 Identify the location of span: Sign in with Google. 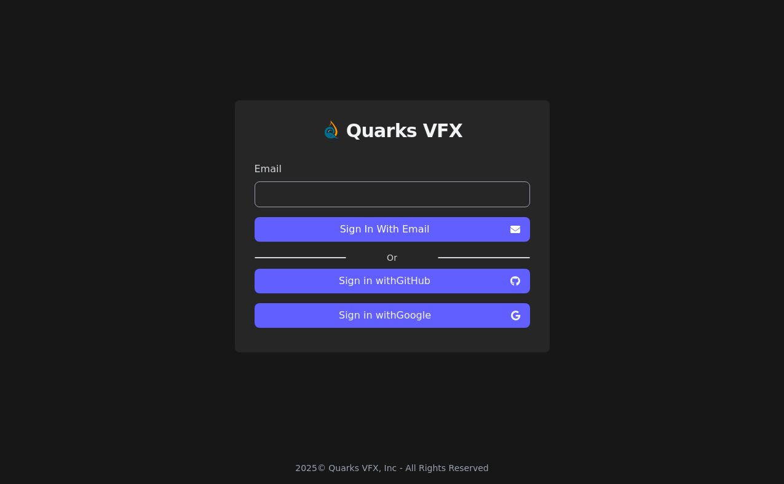
(385, 315).